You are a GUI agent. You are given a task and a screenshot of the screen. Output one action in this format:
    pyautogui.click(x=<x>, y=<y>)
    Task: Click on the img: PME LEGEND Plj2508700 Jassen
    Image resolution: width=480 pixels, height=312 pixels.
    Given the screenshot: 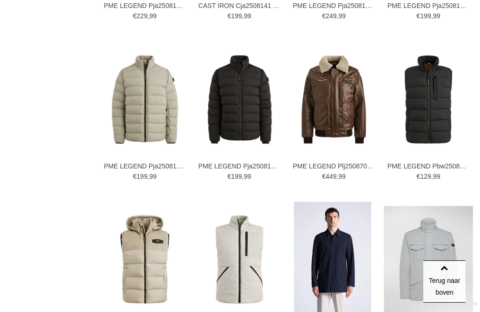 What is the action you would take?
    pyautogui.click(x=334, y=99)
    